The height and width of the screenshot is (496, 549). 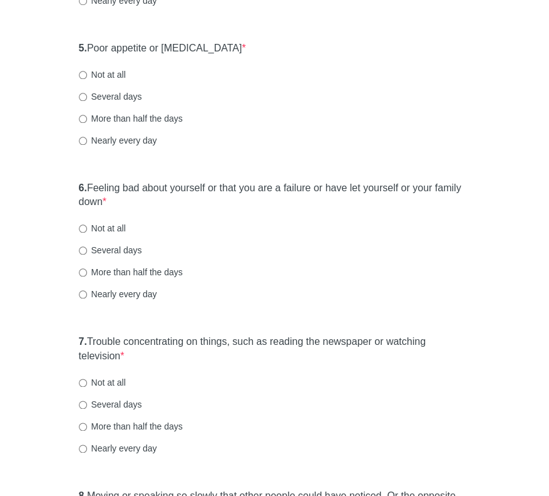 I want to click on strong: 5., so click(x=83, y=48).